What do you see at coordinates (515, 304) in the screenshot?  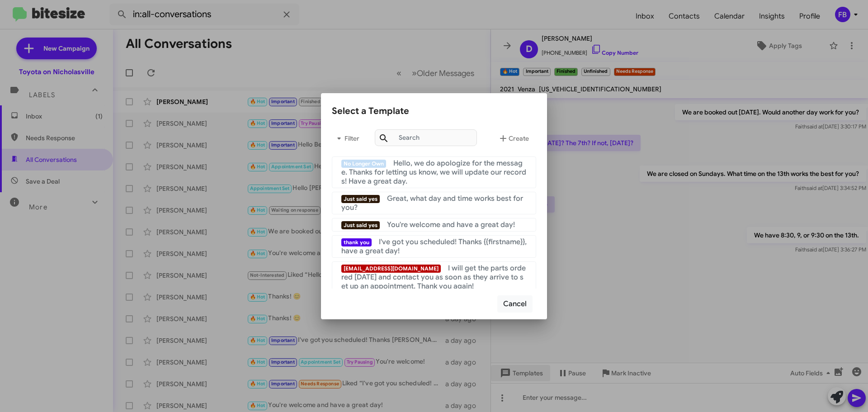 I see `button: Cancel` at bounding box center [515, 304].